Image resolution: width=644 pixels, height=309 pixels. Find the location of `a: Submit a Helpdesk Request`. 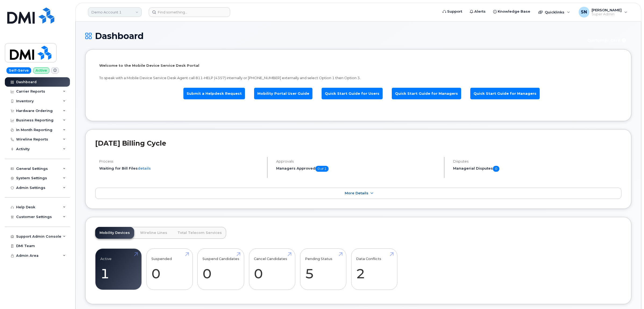

a: Submit a Helpdesk Request is located at coordinates (214, 93).